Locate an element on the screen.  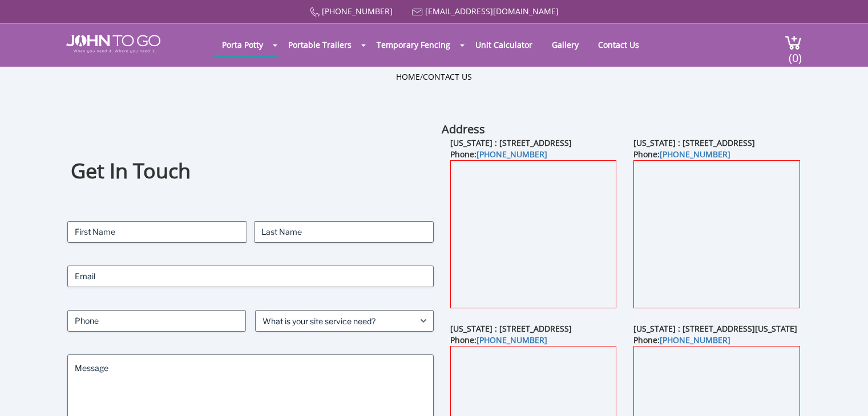
input: First Name is located at coordinates (157, 232).